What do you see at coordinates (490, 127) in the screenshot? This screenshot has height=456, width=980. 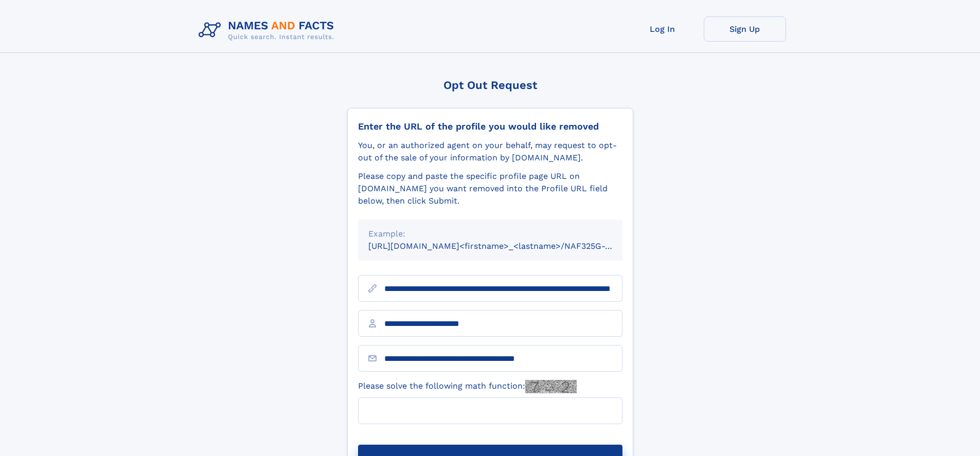 I see `div: Enter the URL of the profile you would like removed` at bounding box center [490, 127].